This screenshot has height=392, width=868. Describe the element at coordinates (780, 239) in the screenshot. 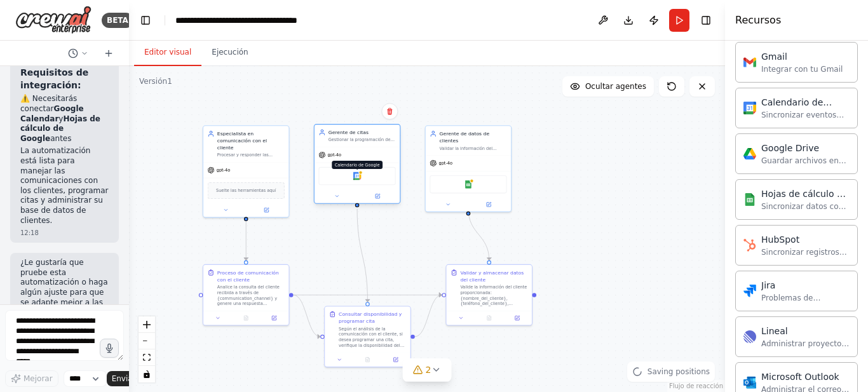

I see `font: HubSpot` at that location.